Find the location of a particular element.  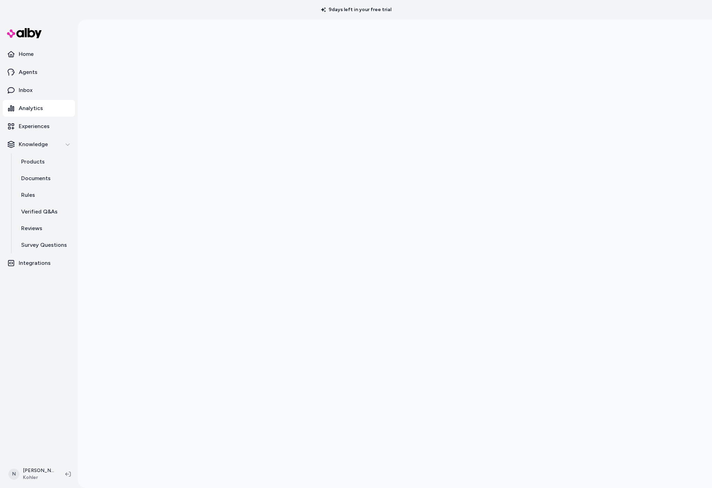

p: Products is located at coordinates (33, 162).